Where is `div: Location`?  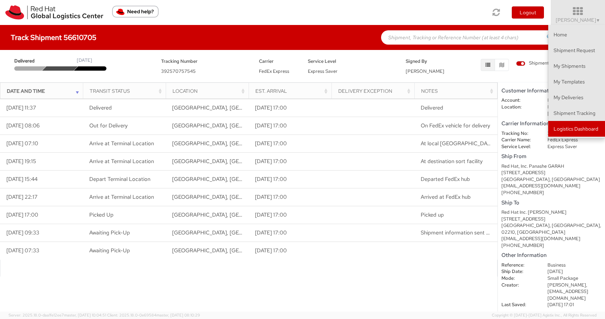
div: Location is located at coordinates (210, 91).